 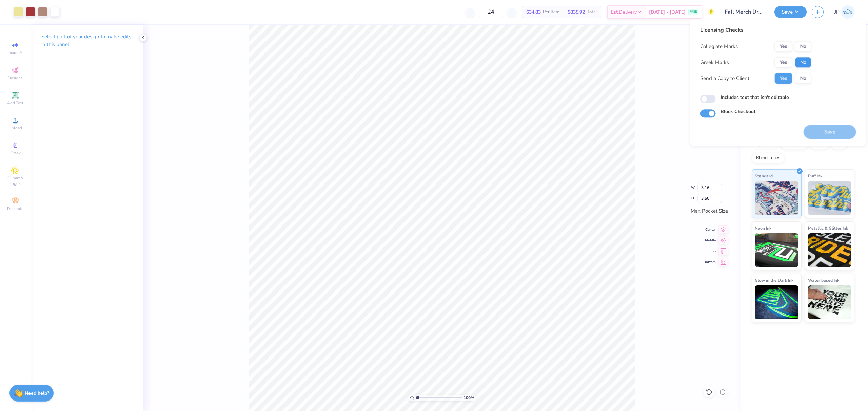 What do you see at coordinates (15, 128) in the screenshot?
I see `span: Upload` at bounding box center [15, 128].